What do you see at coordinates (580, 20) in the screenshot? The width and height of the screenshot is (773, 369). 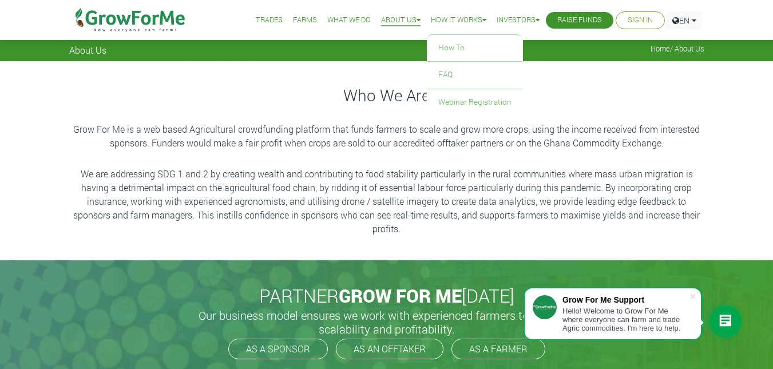 I see `a: Raise Funds` at bounding box center [580, 20].